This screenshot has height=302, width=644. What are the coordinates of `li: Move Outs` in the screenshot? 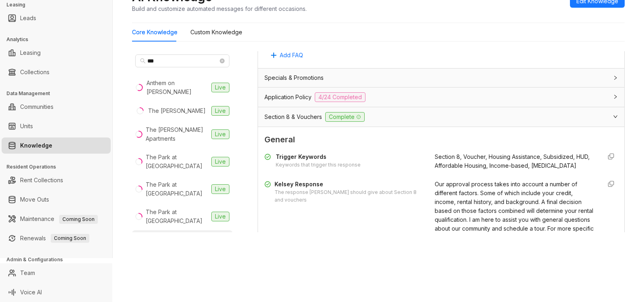 It's located at (56, 200).